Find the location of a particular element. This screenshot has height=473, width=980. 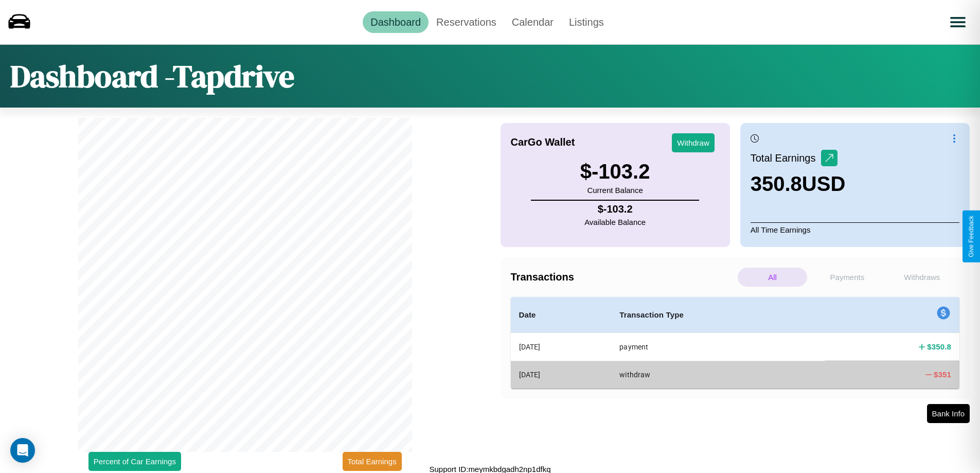

a: Dashboard is located at coordinates (395, 22).